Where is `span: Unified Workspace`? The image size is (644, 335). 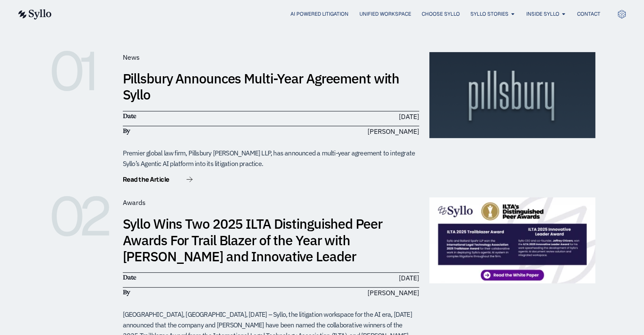
span: Unified Workspace is located at coordinates (385, 14).